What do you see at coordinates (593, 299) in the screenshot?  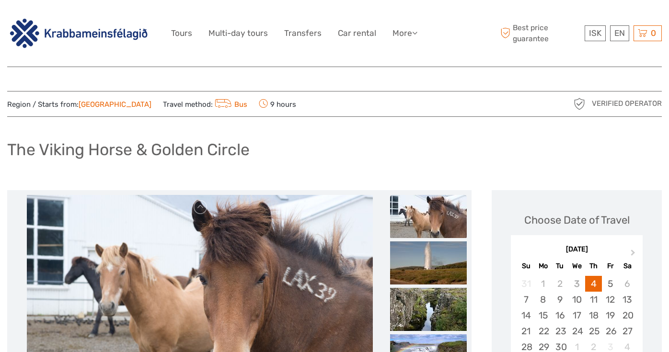 I see `div: Choose Thursday, September 11th, 2025` at bounding box center [593, 299].